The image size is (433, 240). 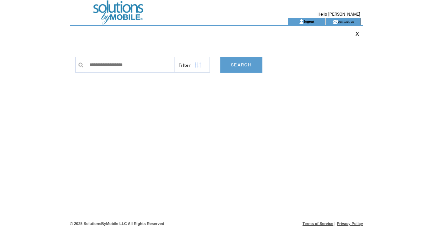 What do you see at coordinates (198, 65) in the screenshot?
I see `img: filters.png` at bounding box center [198, 65].